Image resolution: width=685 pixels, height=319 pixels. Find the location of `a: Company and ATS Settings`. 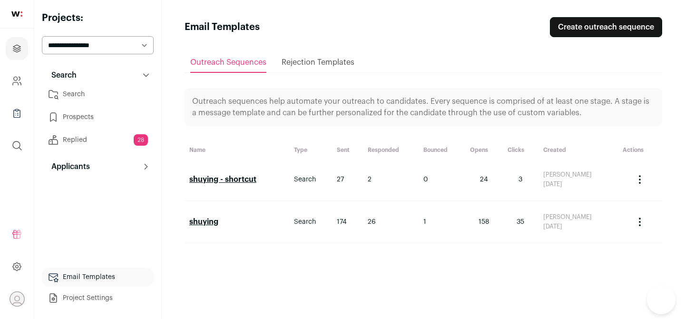

a: Company and ATS Settings is located at coordinates (17, 81).